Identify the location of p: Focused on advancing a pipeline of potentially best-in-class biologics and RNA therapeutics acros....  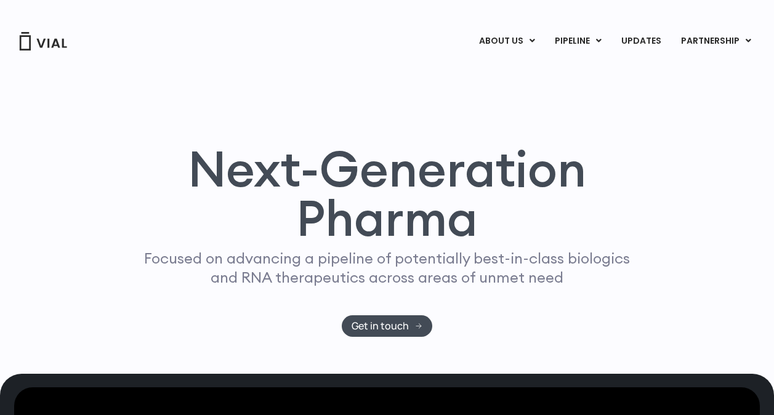
(387, 268).